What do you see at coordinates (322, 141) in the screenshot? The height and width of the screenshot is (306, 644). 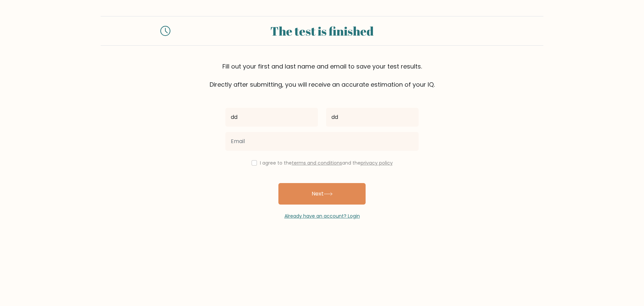 I see `input: Email` at bounding box center [322, 141].